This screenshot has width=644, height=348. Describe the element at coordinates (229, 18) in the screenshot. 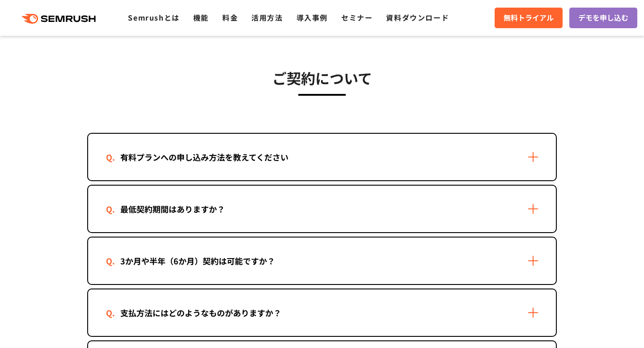

I see `a: 料金` at that location.